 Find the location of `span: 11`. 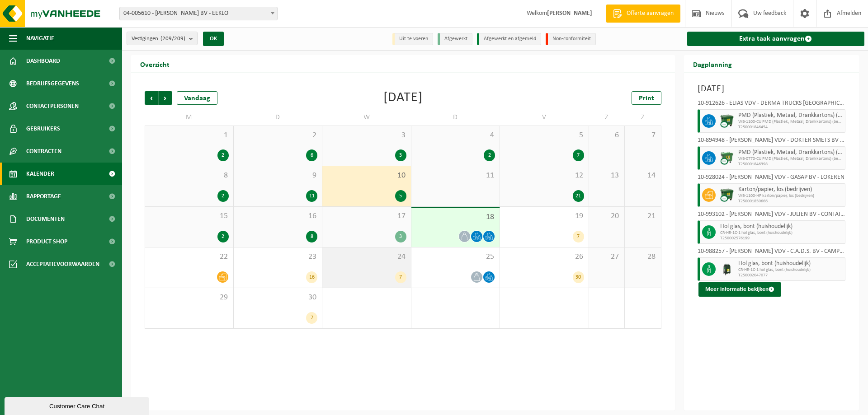

span: 11 is located at coordinates (455, 176).